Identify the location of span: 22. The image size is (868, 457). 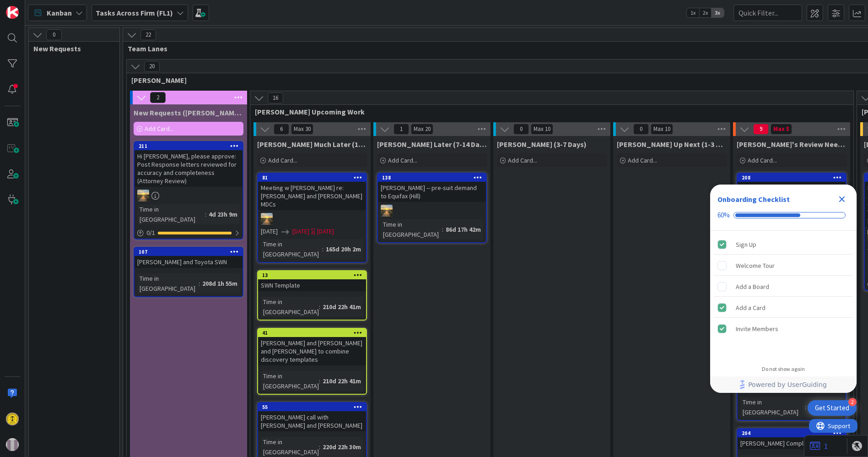
(149, 35).